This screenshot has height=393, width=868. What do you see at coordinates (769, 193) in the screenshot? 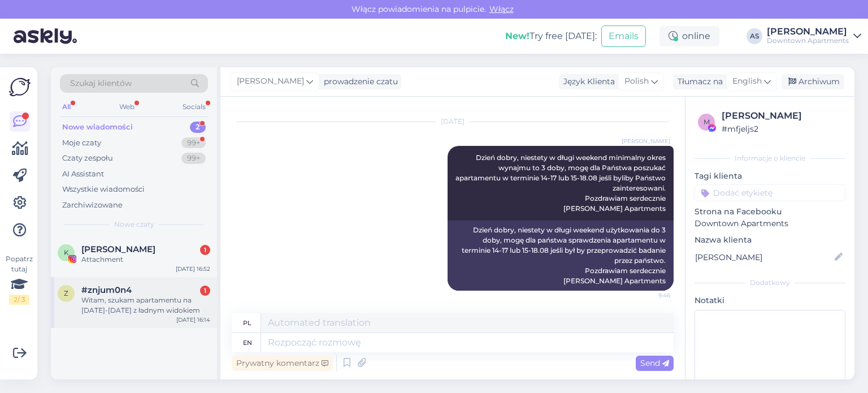
I see `input: Dodać etykietę` at bounding box center [769, 193].